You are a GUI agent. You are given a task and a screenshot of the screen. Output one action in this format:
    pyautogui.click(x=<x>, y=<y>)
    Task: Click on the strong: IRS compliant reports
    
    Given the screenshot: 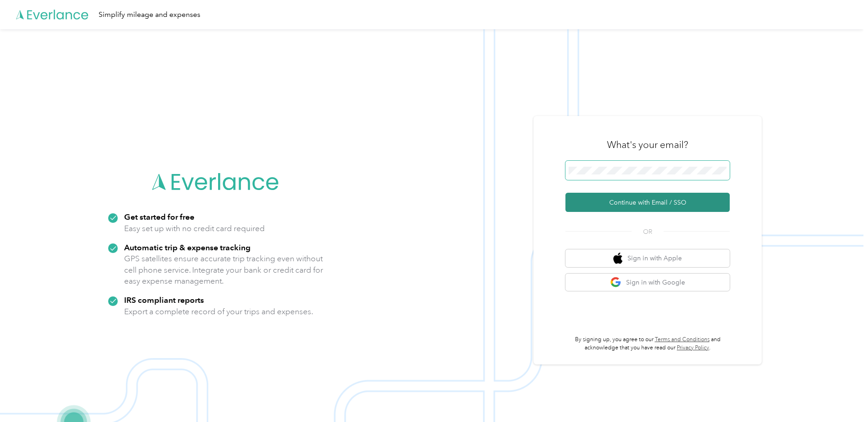 What is the action you would take?
    pyautogui.click(x=164, y=300)
    